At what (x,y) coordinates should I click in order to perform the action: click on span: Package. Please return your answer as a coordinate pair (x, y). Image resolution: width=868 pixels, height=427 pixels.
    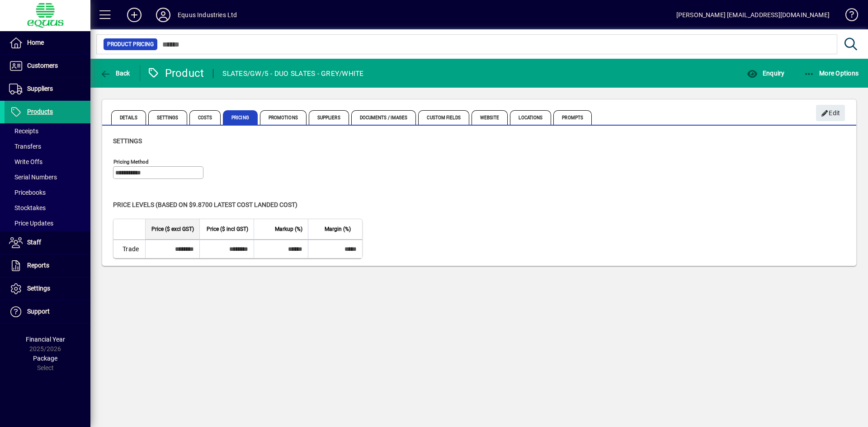
    Looking at the image, I should click on (45, 358).